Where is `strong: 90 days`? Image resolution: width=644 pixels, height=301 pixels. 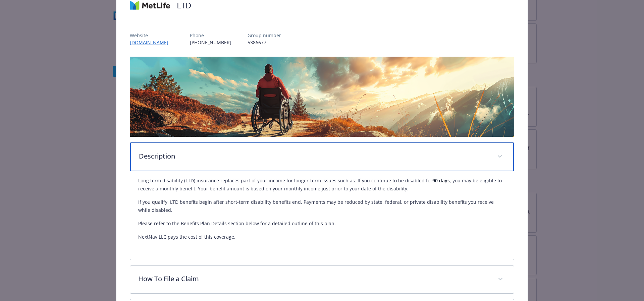 strong: 90 days is located at coordinates (441, 181).